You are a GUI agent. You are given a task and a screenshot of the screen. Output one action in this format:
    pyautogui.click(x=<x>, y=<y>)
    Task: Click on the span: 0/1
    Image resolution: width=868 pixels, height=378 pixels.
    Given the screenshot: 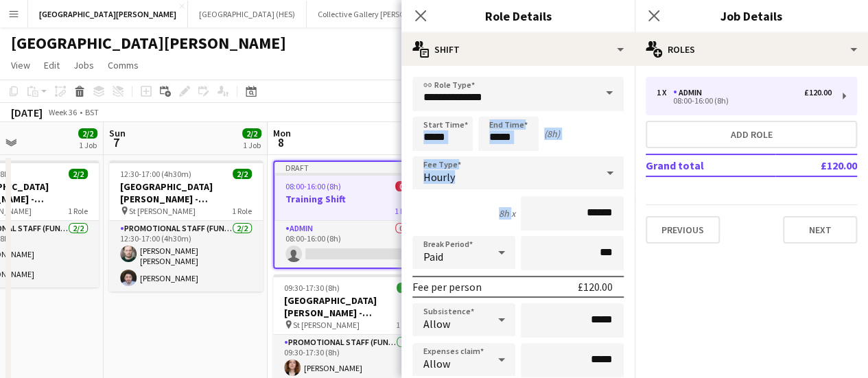 What is the action you would take?
    pyautogui.click(x=405, y=186)
    